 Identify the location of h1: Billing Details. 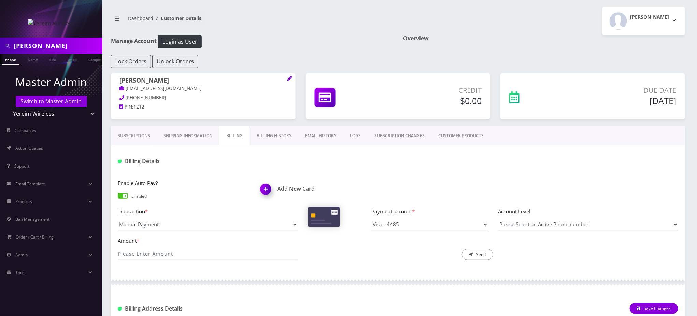
(208, 161).